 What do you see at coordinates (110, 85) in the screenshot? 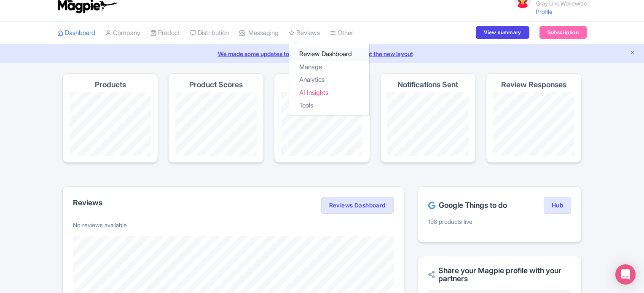
I see `h4: Products` at bounding box center [110, 85].